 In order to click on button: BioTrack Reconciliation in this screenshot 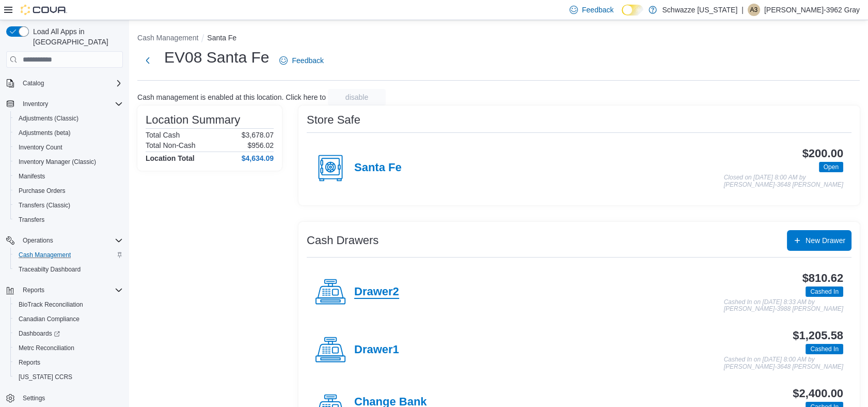, I will do `click(69, 304)`.